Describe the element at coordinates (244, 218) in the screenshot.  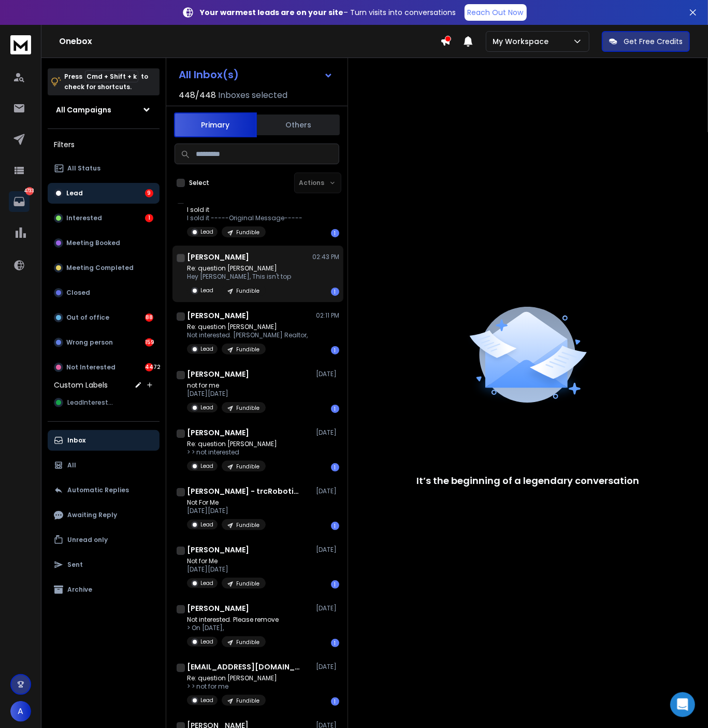
I see `p: I sold it -----Original Message-----` at that location.